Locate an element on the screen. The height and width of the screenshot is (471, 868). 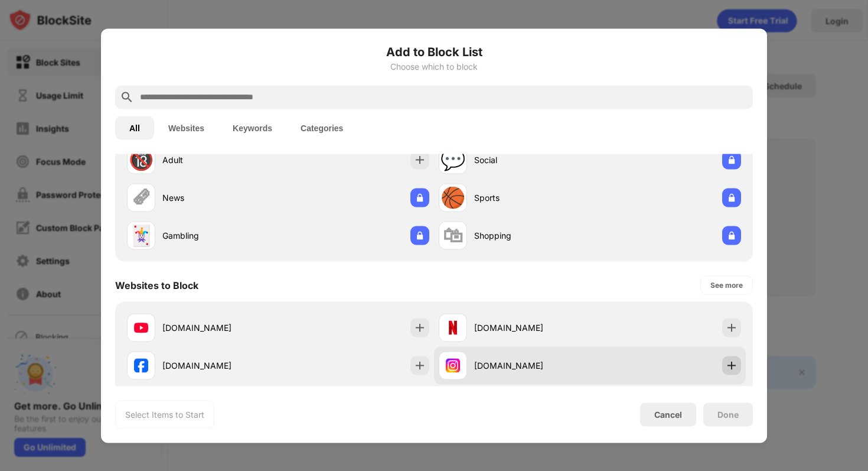
div: Cancel is located at coordinates (668, 414).